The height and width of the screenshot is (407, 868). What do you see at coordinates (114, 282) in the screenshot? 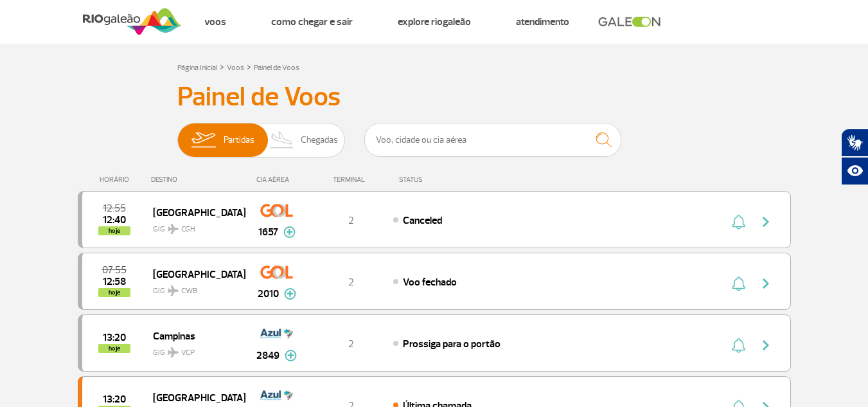
I see `span: 2025-08-26 12:58:00` at bounding box center [114, 282].